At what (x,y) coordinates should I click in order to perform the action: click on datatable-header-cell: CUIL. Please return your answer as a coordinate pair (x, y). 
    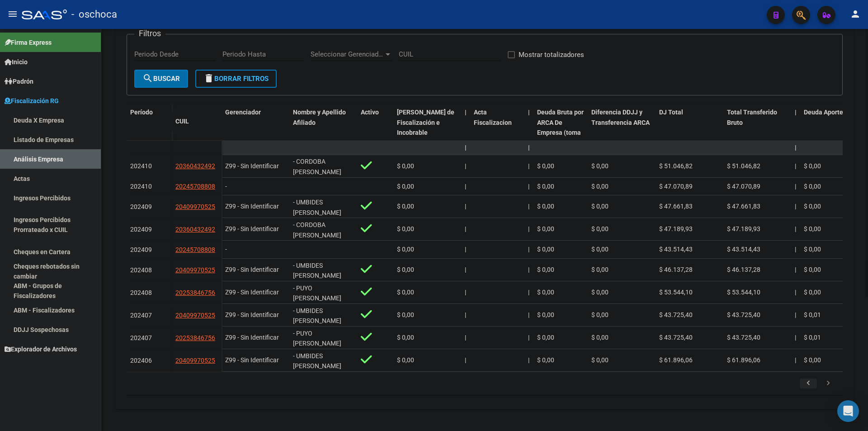
    Looking at the image, I should click on (197, 122).